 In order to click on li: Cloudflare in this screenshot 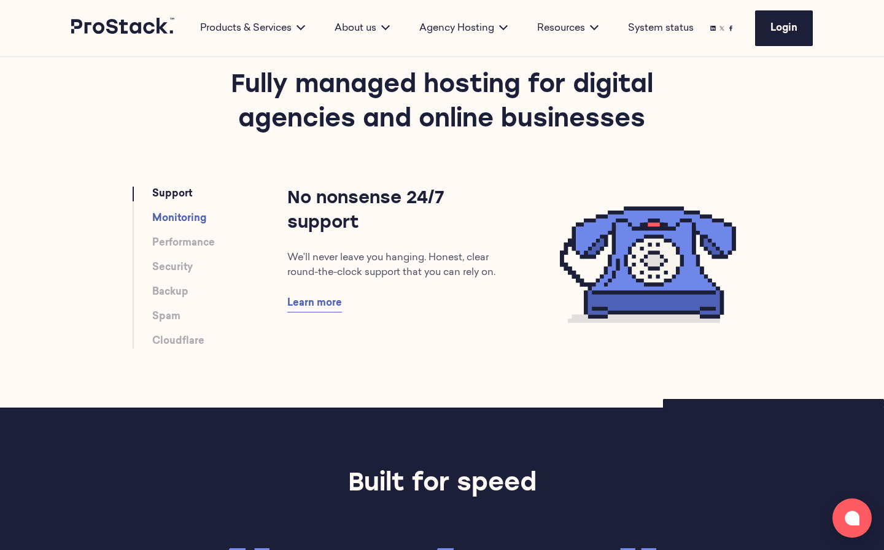, I will do `click(220, 341)`.